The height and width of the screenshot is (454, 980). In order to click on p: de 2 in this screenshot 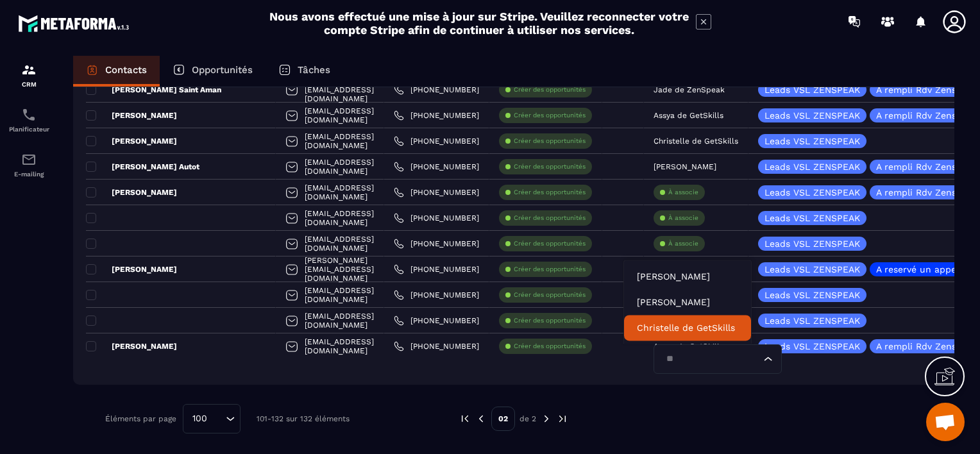, I will do `click(528, 419)`.